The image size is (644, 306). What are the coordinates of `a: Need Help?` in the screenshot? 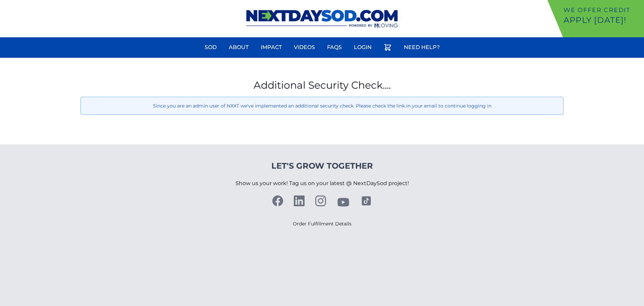 It's located at (421, 47).